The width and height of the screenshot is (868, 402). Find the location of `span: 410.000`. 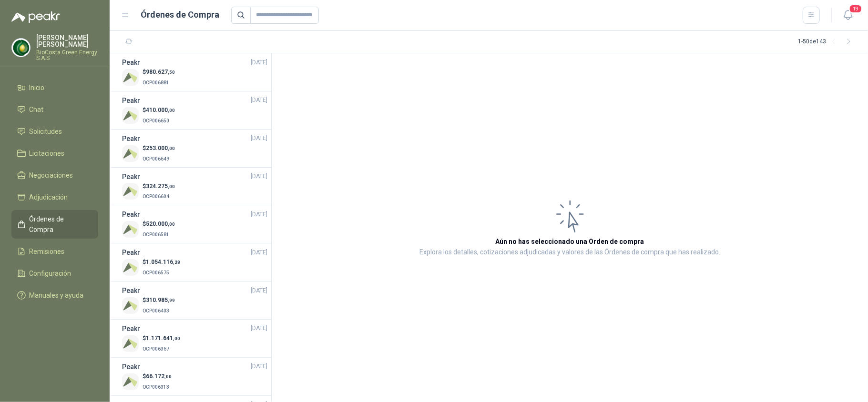

span: 410.000 is located at coordinates (160, 110).